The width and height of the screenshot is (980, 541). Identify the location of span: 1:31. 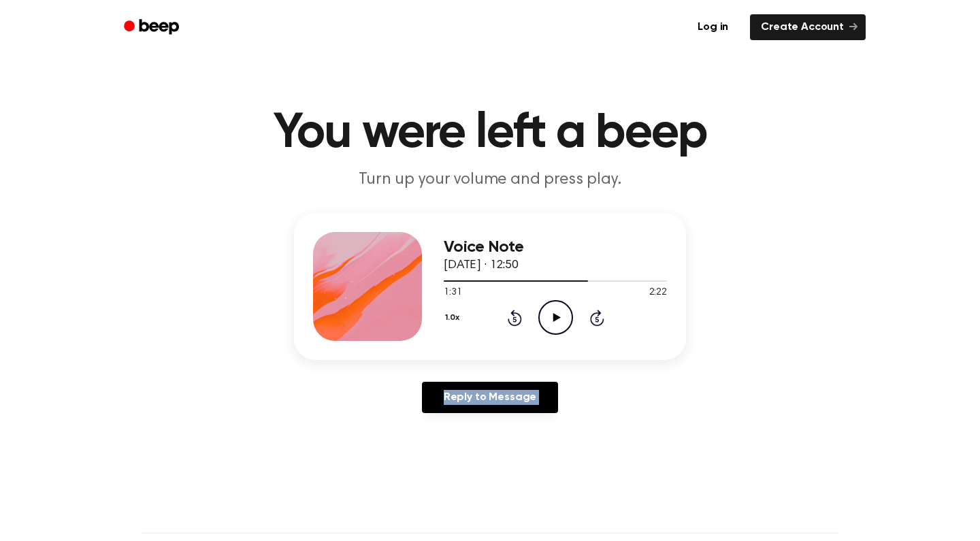
(453, 293).